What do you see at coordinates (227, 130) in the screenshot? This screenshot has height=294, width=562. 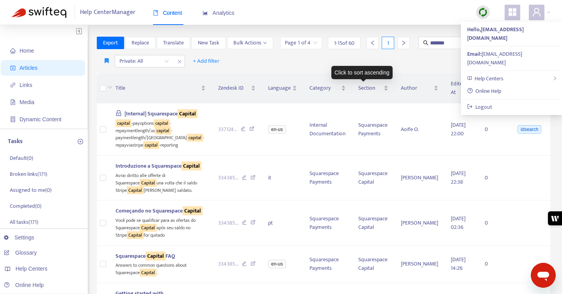 I see `span: 337124 ...` at bounding box center [227, 130].